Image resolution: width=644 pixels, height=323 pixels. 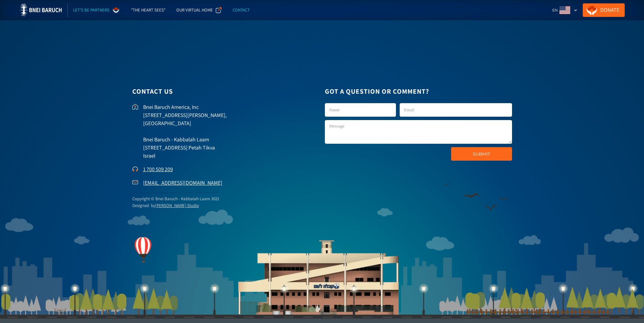 What do you see at coordinates (456, 110) in the screenshot?
I see `input: Email` at bounding box center [456, 110].